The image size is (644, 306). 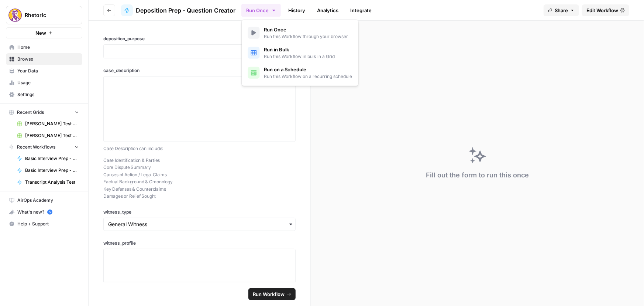 I want to click on div: Fill out the form to run this once, so click(x=477, y=175).